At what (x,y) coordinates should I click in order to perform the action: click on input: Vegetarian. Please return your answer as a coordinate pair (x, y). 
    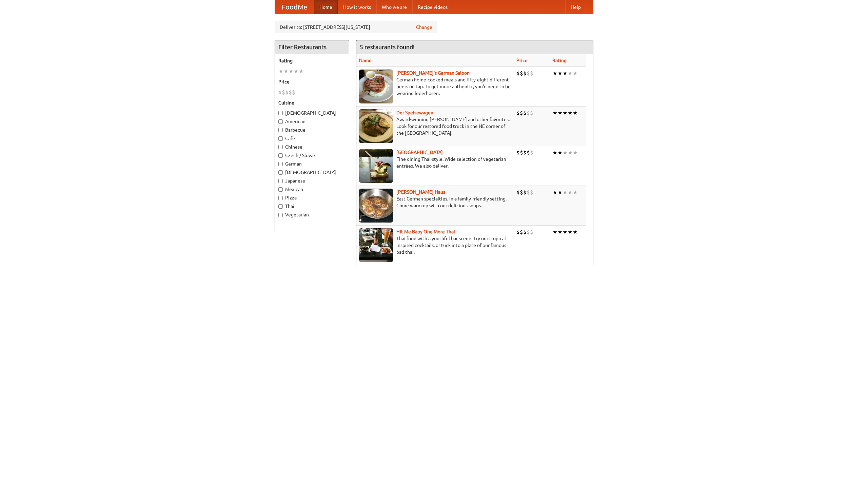
    Looking at the image, I should click on (280, 214).